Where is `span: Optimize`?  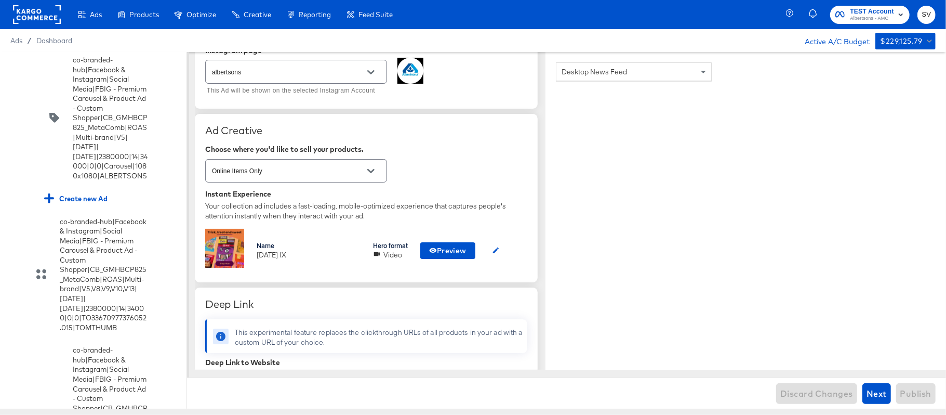 span: Optimize is located at coordinates (201, 15).